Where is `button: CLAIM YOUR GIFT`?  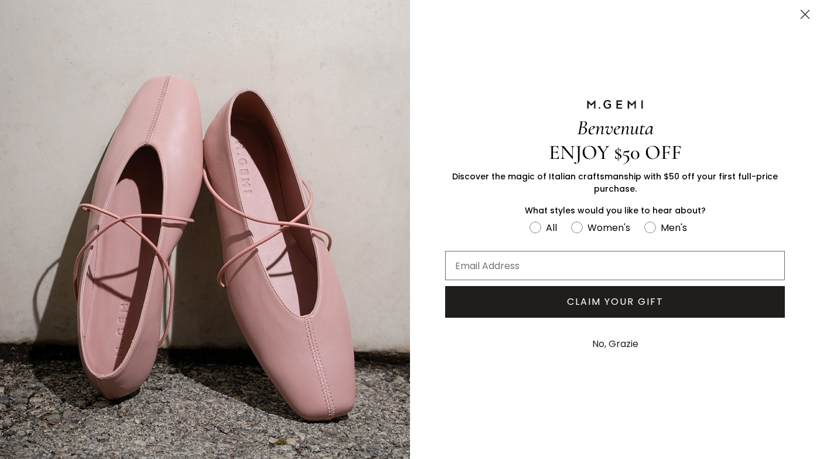
button: CLAIM YOUR GIFT is located at coordinates (615, 302).